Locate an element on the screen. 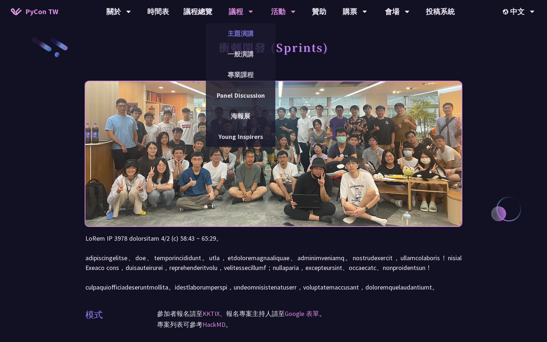  a: 一般演講 is located at coordinates (241, 54).